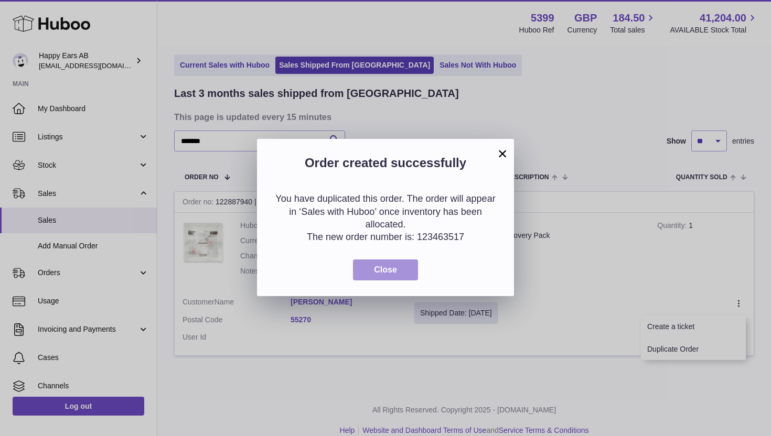 Image resolution: width=771 pixels, height=436 pixels. I want to click on p: The new order number is: 123463517, so click(385, 237).